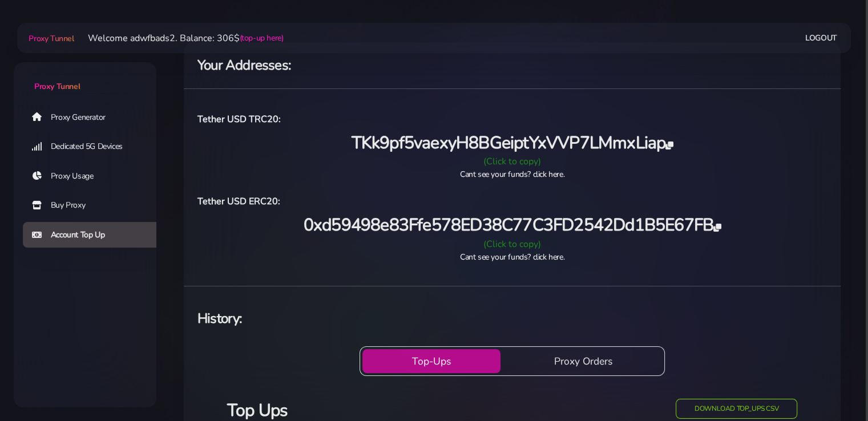 This screenshot has width=868, height=421. Describe the element at coordinates (261, 38) in the screenshot. I see `a: (top-up here)` at that location.